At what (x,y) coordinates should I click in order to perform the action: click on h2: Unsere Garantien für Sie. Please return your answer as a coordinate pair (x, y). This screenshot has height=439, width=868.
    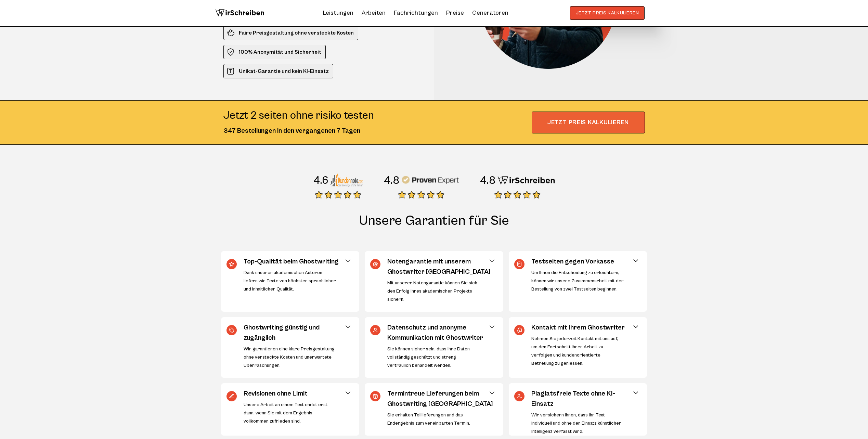
    Looking at the image, I should click on (434, 227).